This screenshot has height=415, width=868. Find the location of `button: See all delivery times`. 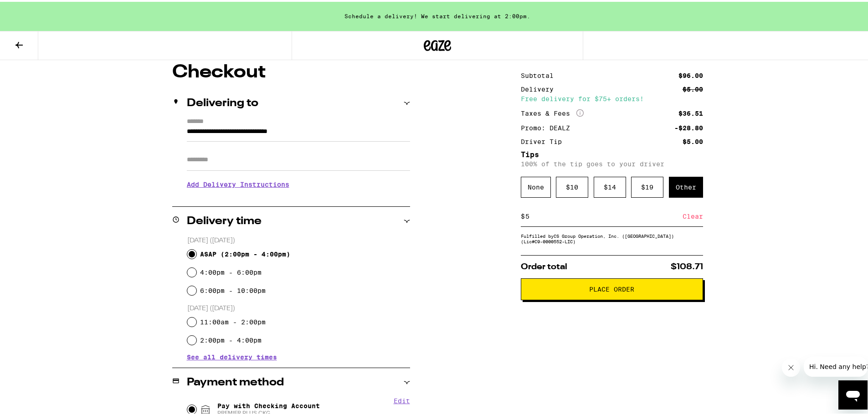

button: See all delivery times is located at coordinates (232, 356).